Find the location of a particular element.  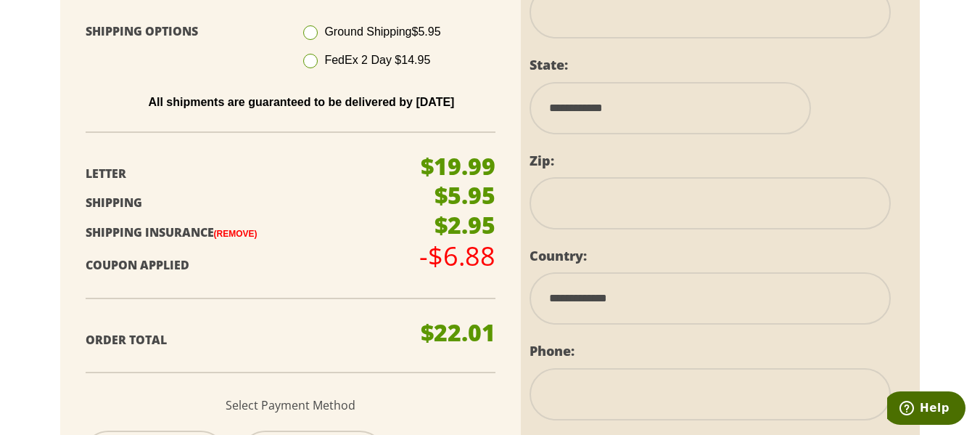

p: Shipping Options is located at coordinates (183, 32).